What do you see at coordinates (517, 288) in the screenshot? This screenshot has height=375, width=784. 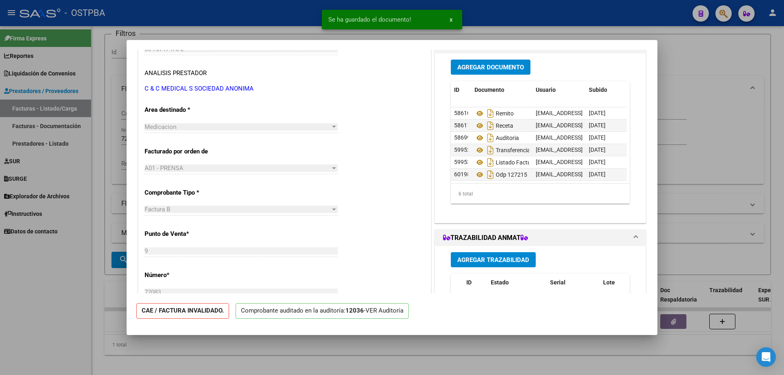 I see `datatable-header-cell: Estado` at bounding box center [517, 288].